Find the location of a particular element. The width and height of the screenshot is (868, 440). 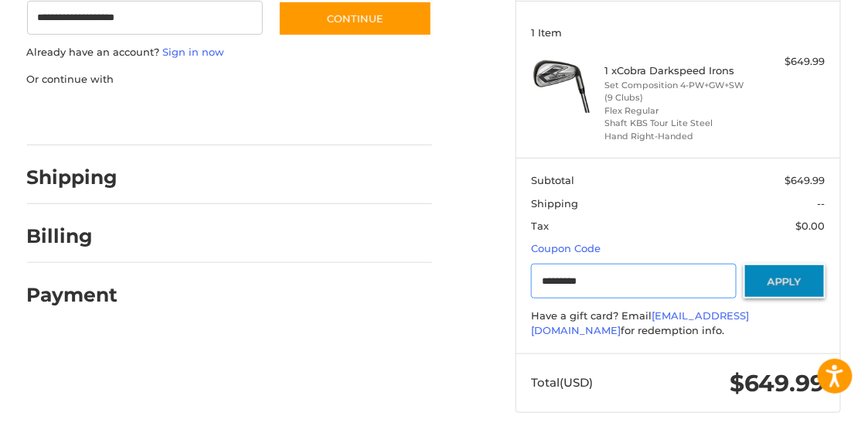

div: Have a gift card? Email for redemption info. is located at coordinates (677, 323).